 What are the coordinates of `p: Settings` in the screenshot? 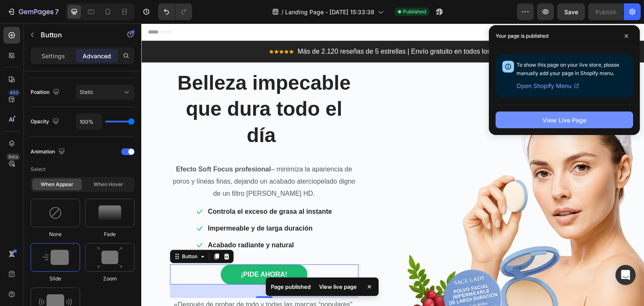 It's located at (53, 56).